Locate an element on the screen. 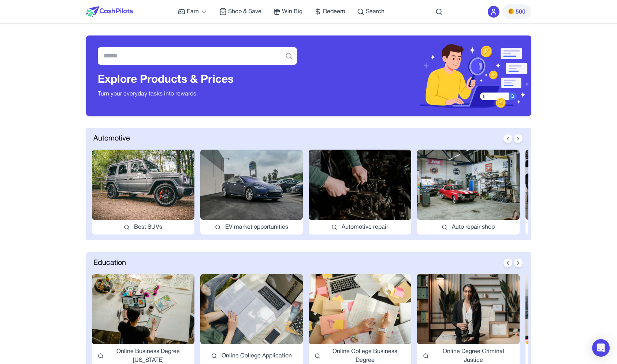 This screenshot has width=617, height=364. img: CashPilots Logo is located at coordinates (109, 12).